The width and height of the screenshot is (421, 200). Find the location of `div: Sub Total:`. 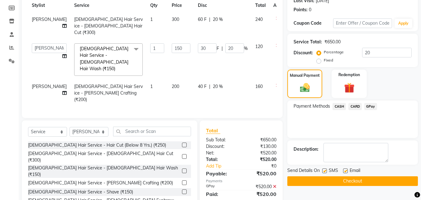

div: Sub Total: is located at coordinates (221, 139).